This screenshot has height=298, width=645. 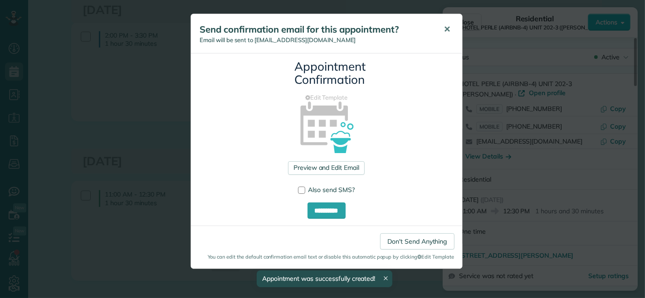 I want to click on div: Appointment was successfully created!, so click(x=325, y=279).